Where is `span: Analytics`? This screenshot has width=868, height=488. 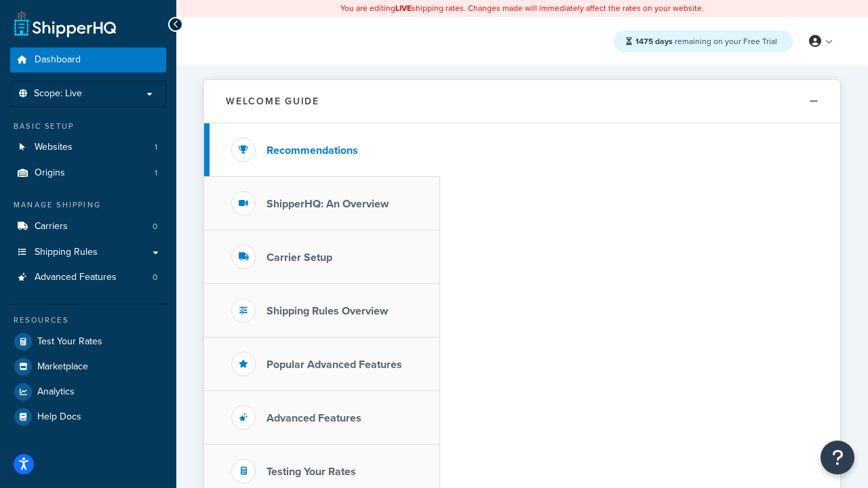
span: Analytics is located at coordinates (56, 392).